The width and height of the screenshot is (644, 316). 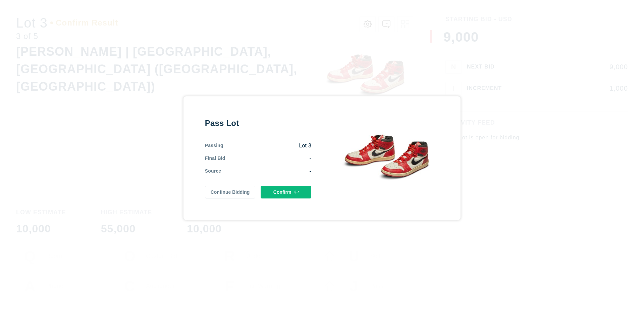 What do you see at coordinates (214, 145) in the screenshot?
I see `div: Passing` at bounding box center [214, 145].